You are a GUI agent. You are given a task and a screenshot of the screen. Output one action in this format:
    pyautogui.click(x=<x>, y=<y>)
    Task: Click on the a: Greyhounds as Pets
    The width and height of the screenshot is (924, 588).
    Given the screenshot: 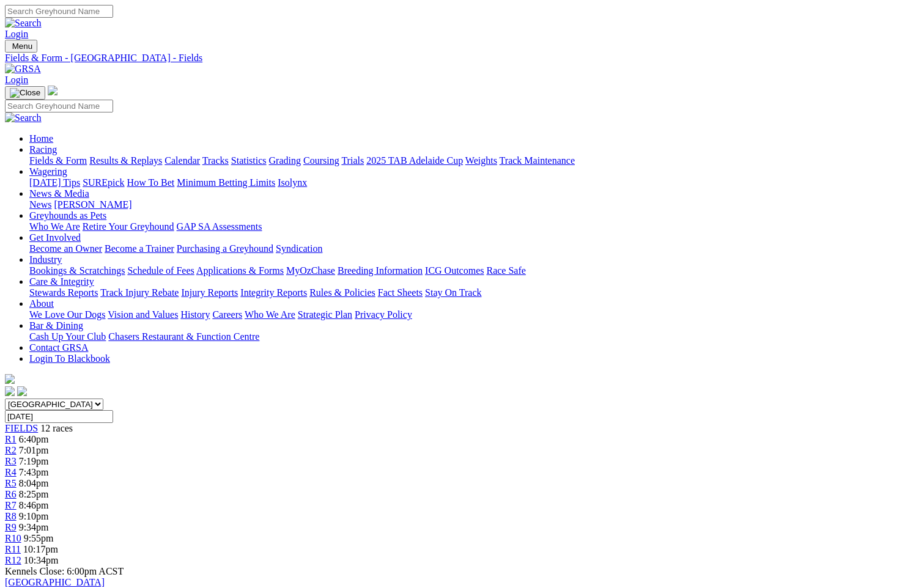 What is the action you would take?
    pyautogui.click(x=68, y=216)
    